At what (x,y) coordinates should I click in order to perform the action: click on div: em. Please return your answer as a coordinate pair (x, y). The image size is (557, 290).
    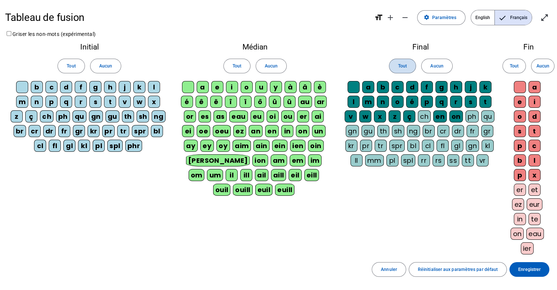
    Looking at the image, I should click on (298, 160).